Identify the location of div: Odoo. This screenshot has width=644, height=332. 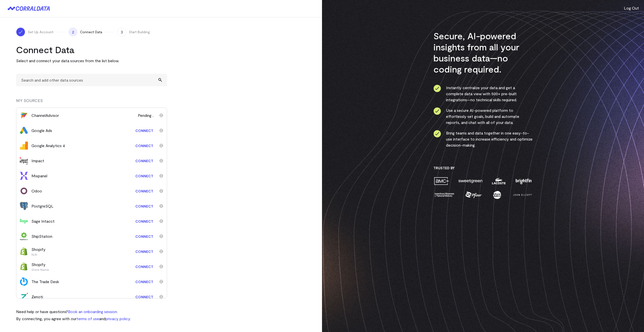
(37, 191).